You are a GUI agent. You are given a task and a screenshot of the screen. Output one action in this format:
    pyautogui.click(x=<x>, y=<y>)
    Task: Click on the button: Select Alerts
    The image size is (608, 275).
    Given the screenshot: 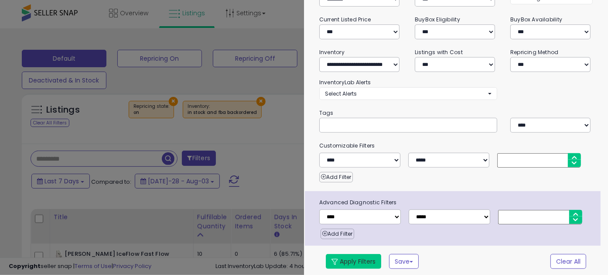 What is the action you would take?
    pyautogui.click(x=408, y=93)
    